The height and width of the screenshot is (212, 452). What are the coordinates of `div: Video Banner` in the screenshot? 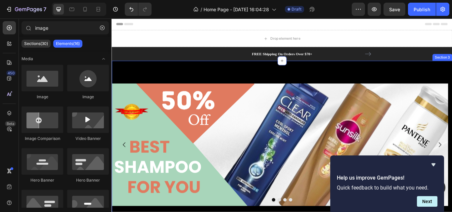 It's located at (88, 139).